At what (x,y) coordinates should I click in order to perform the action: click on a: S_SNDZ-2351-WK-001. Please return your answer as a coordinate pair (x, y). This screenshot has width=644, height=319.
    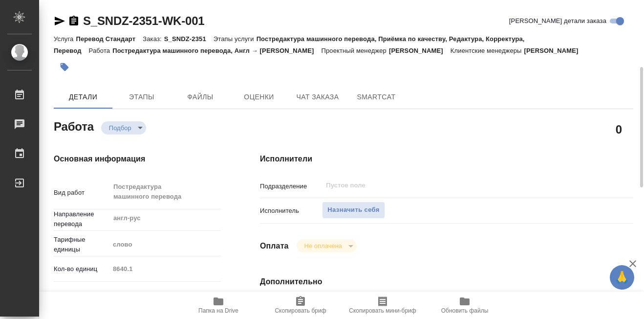
    Looking at the image, I should click on (144, 20).